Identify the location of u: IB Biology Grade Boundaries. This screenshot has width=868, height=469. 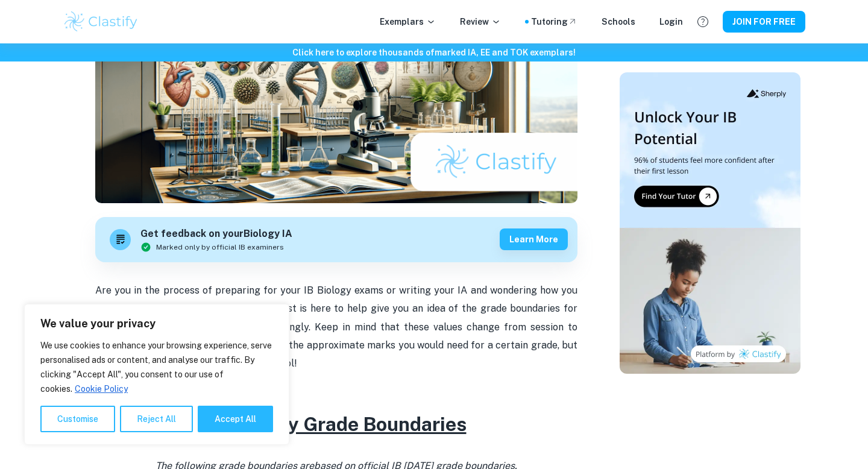
(336, 423).